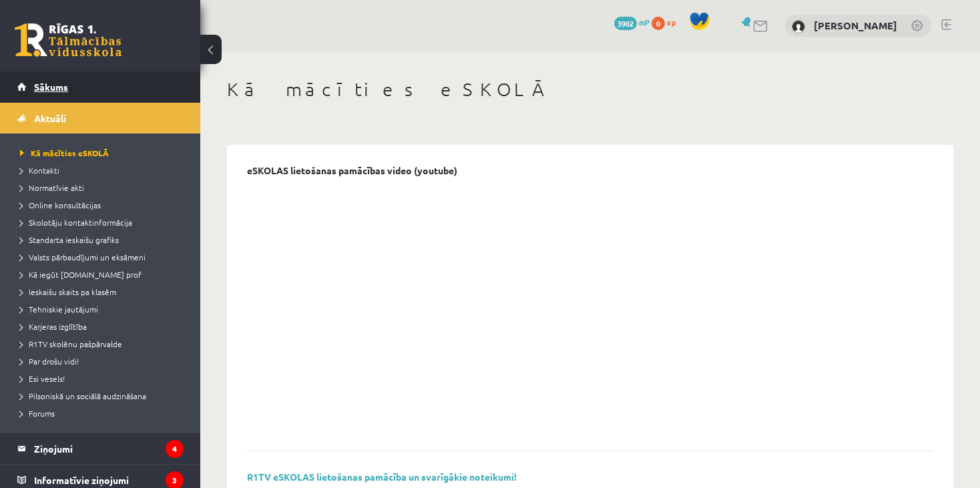  Describe the element at coordinates (100, 118) in the screenshot. I see `a: Aktuāli` at that location.